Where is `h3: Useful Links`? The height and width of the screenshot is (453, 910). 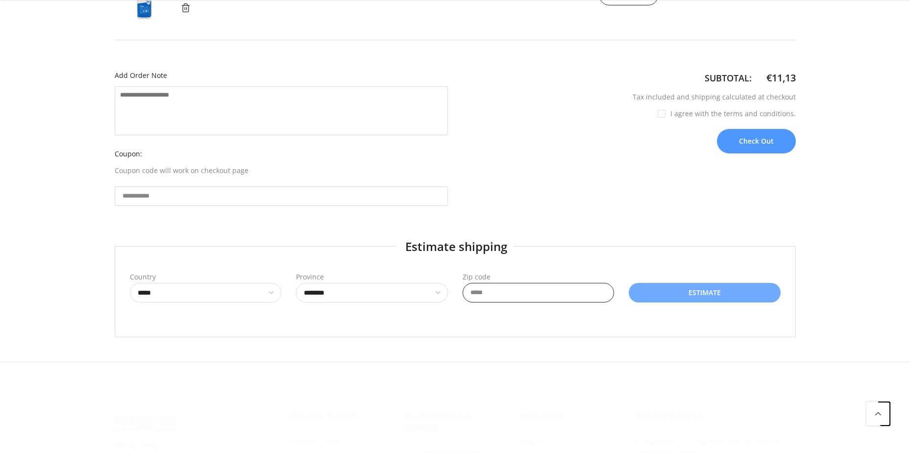
h3: Useful Links is located at coordinates (571, 416).